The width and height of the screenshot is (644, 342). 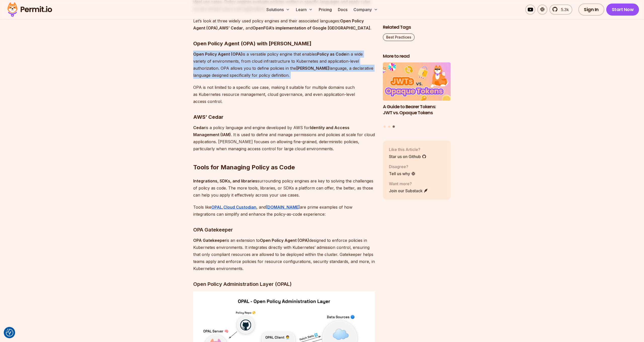 I want to click on p: Like this Article?, so click(x=407, y=149).